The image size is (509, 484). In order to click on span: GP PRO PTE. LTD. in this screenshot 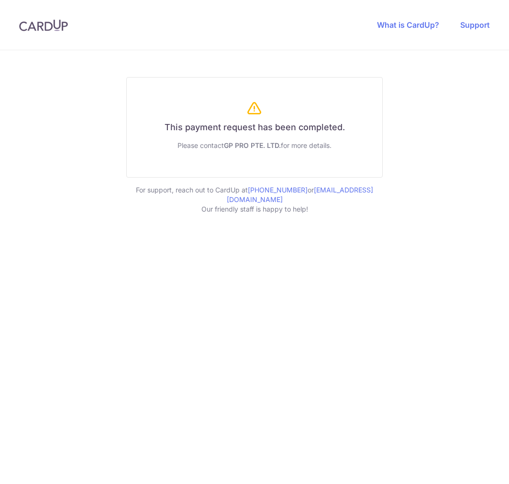, I will do `click(252, 145)`.